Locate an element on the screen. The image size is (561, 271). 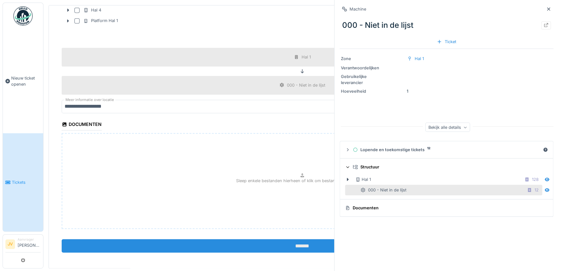
a: Nieuw ticket openen is located at coordinates (23, 81).